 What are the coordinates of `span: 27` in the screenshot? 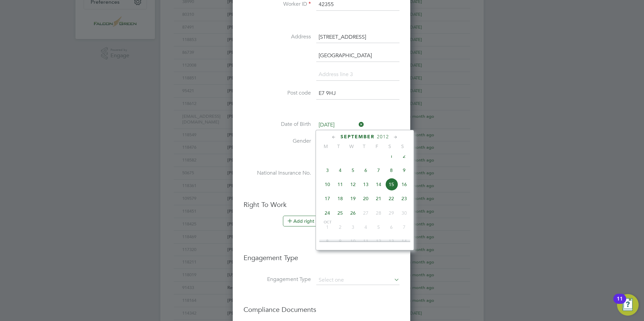 It's located at (365, 213).